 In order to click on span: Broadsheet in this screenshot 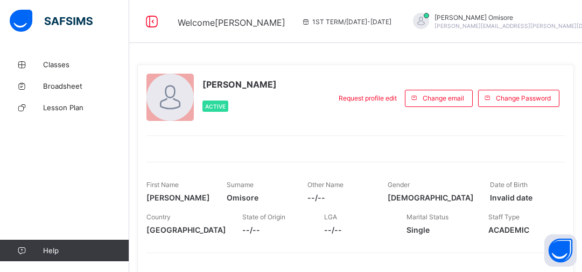, I will do `click(86, 86)`.